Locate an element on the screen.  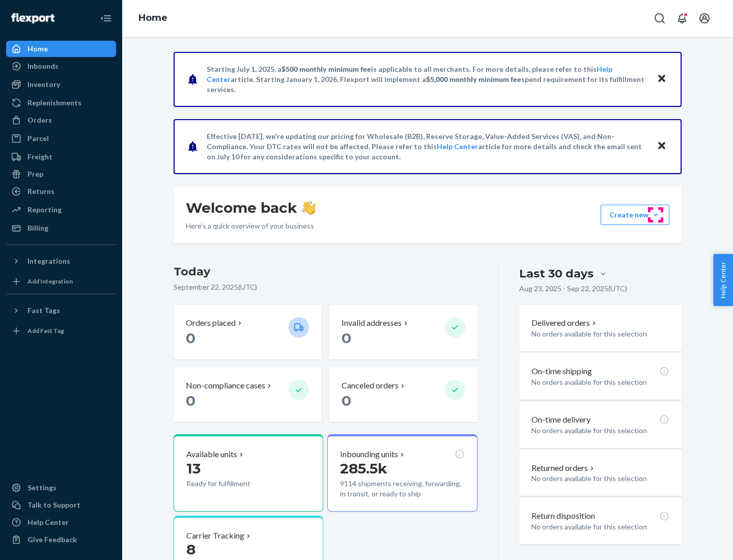
p: Returned orders is located at coordinates (563, 468).